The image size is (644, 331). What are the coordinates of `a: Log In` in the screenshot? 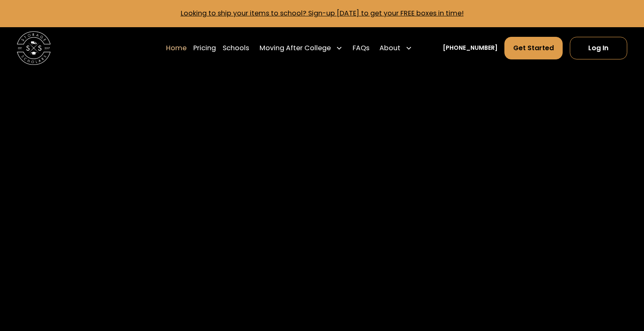 It's located at (598, 48).